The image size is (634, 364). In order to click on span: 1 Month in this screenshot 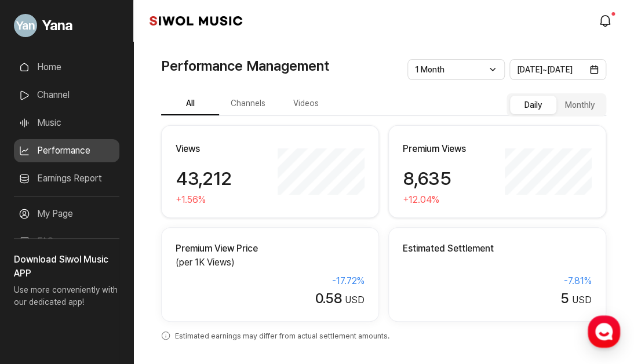, I will do `click(430, 69)`.